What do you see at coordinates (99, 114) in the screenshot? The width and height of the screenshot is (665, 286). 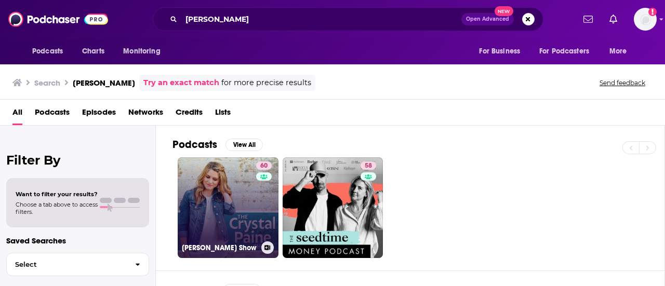 I see `a: Episodes` at bounding box center [99, 114].